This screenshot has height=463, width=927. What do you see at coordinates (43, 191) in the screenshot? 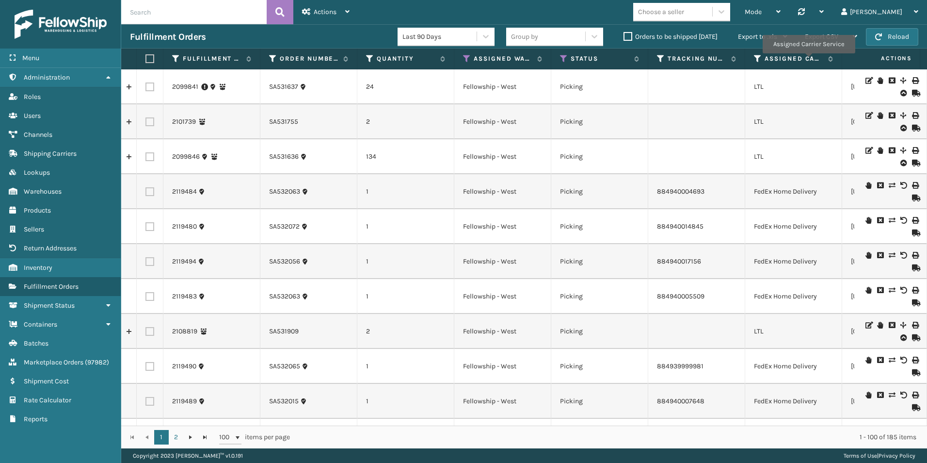
I see `span: Warehouses` at bounding box center [43, 191].